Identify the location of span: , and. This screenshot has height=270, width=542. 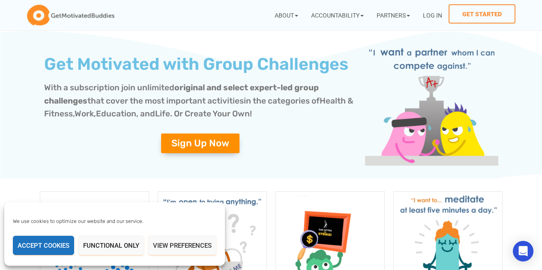
(146, 113).